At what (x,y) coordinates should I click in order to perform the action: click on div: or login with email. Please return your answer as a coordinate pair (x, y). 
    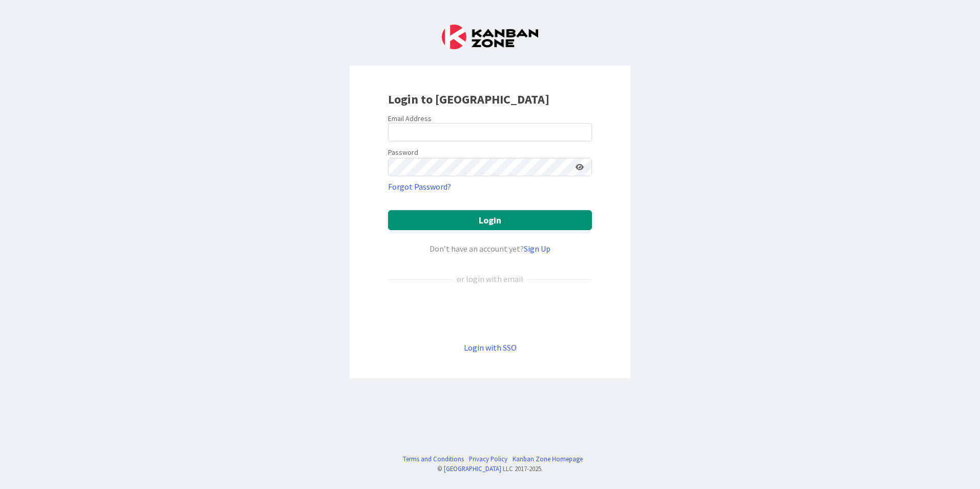
    Looking at the image, I should click on (490, 279).